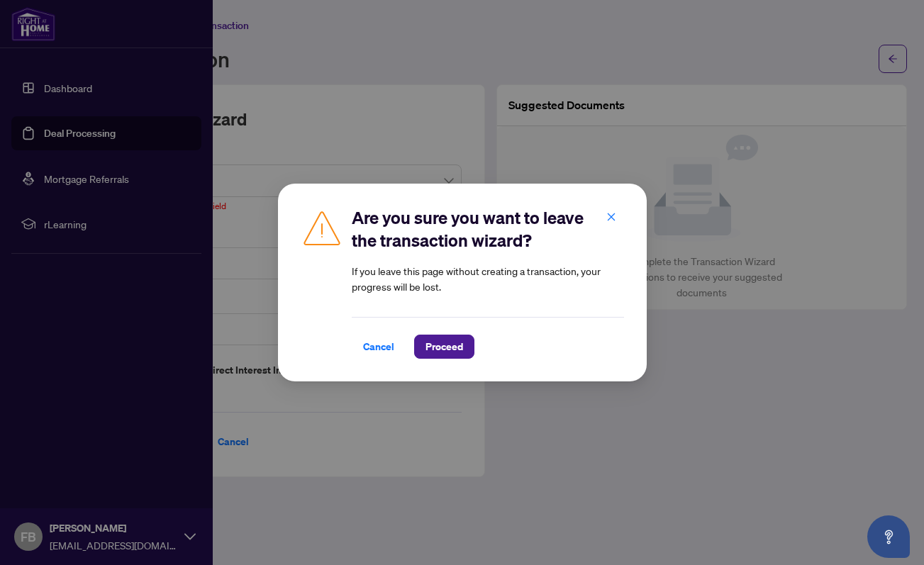  What do you see at coordinates (379, 346) in the screenshot?
I see `button: Cancel` at bounding box center [379, 346].